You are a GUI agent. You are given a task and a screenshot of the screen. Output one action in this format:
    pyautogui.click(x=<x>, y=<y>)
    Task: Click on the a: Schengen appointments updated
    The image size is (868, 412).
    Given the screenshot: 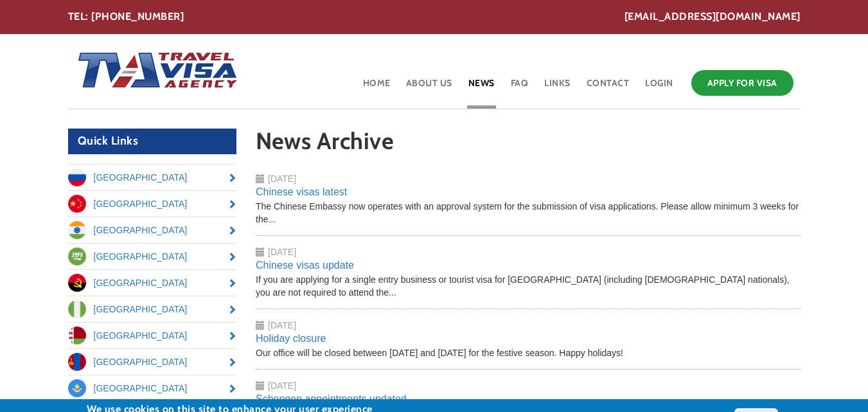 What is the action you would take?
    pyautogui.click(x=331, y=398)
    